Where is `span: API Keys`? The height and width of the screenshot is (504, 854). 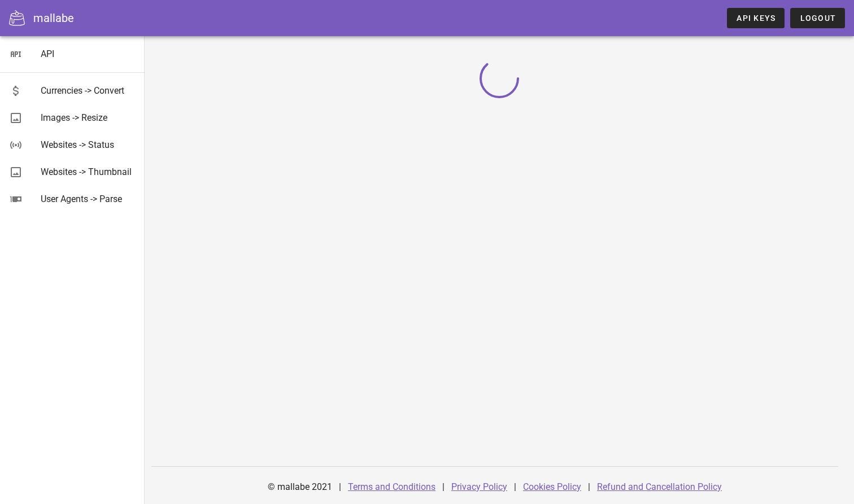
span: API Keys is located at coordinates (755, 18).